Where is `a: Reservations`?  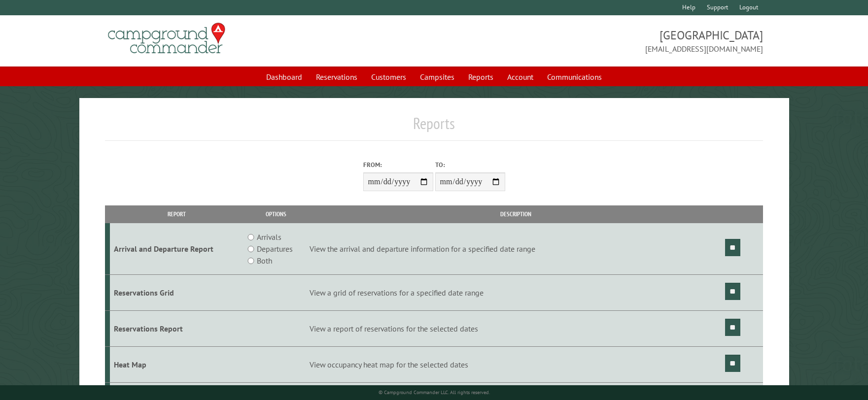
a: Reservations is located at coordinates (336, 77).